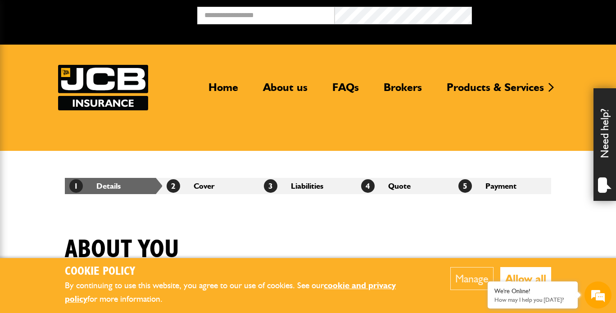 The image size is (616, 313). Describe the element at coordinates (76, 186) in the screenshot. I see `span: 1` at that location.